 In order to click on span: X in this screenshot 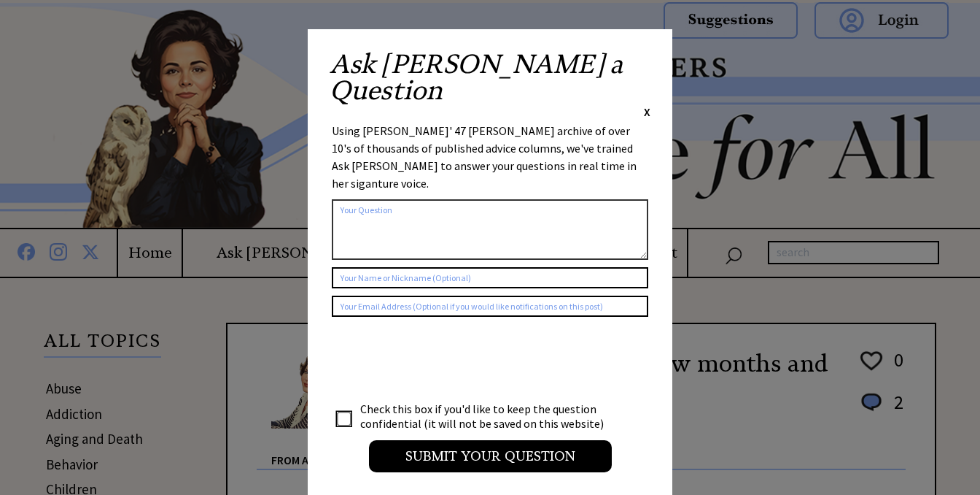, I will do `click(647, 112)`.